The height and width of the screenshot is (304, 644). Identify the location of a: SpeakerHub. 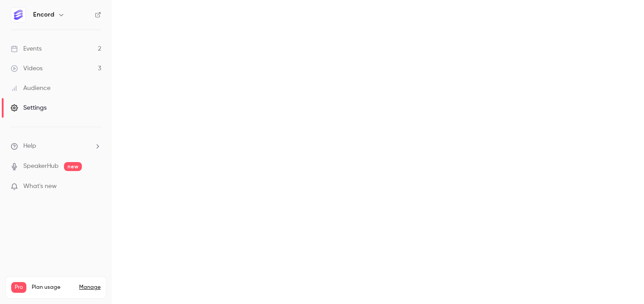
(41, 166).